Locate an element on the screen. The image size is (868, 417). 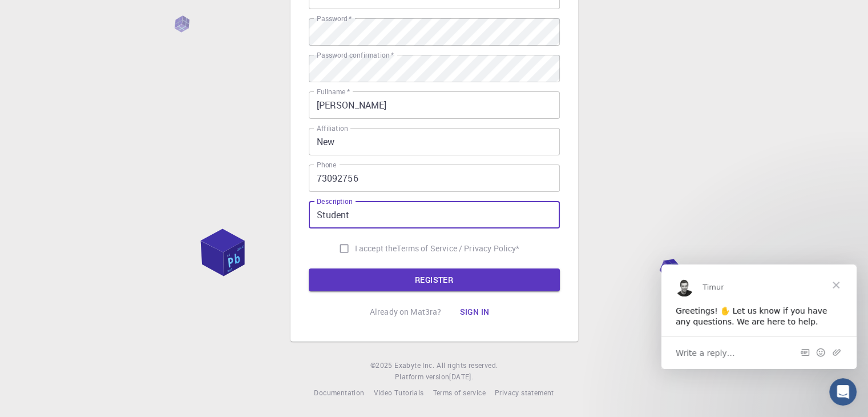
a: Exabyte Inc. is located at coordinates (414, 366).